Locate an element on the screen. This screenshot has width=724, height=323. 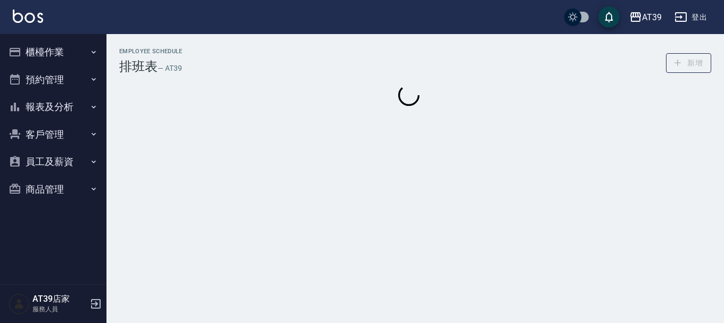
button: 客戶管理 is located at coordinates (53, 135).